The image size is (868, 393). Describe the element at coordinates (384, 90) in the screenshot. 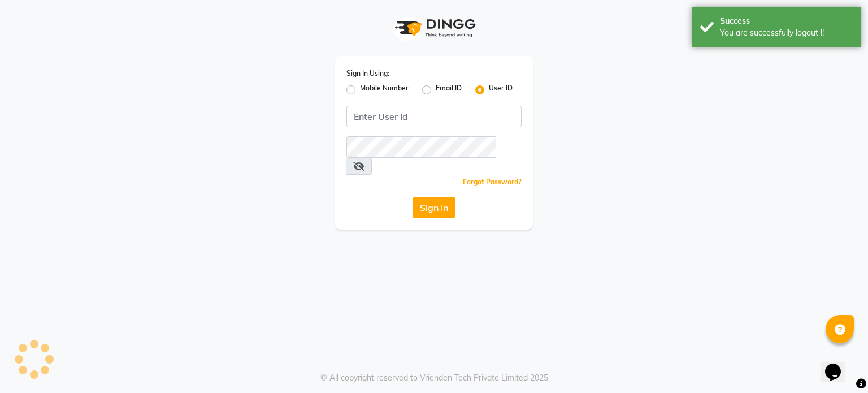

I see `label: Mobile Number` at that location.